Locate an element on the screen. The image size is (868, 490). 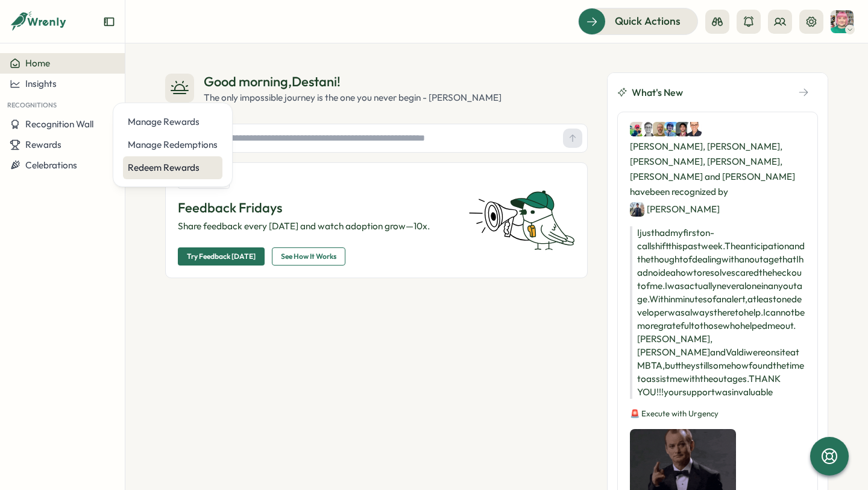
img: Andrew is located at coordinates (638, 129).